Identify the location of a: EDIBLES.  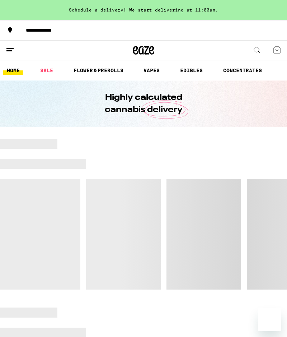
(192, 70).